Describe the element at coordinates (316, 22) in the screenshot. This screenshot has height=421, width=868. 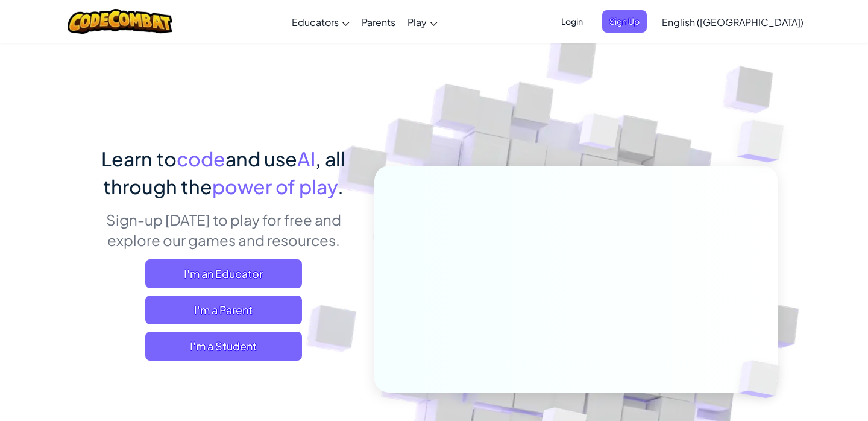
I see `span: Educators` at that location.